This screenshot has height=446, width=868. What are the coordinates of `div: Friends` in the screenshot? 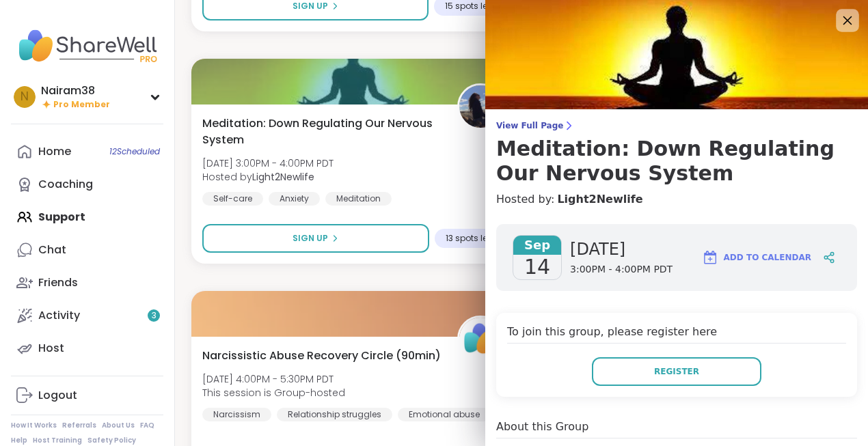 It's located at (58, 283).